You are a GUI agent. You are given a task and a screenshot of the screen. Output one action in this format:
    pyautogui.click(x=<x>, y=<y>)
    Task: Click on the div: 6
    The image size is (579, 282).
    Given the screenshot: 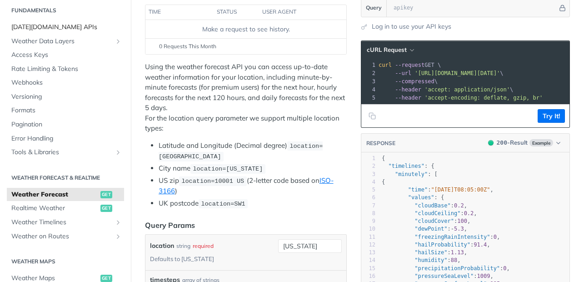 What is the action you would take?
    pyautogui.click(x=368, y=197)
    